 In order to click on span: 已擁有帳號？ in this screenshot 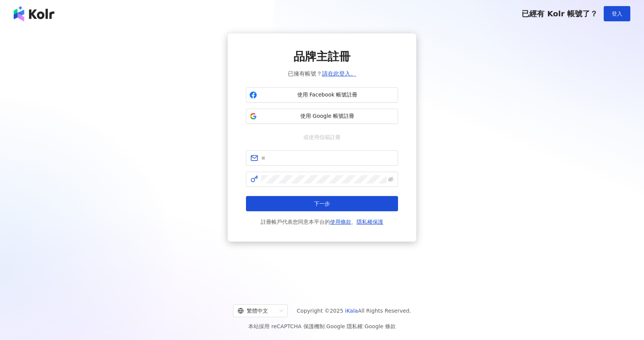, I will do `click(322, 74)`.